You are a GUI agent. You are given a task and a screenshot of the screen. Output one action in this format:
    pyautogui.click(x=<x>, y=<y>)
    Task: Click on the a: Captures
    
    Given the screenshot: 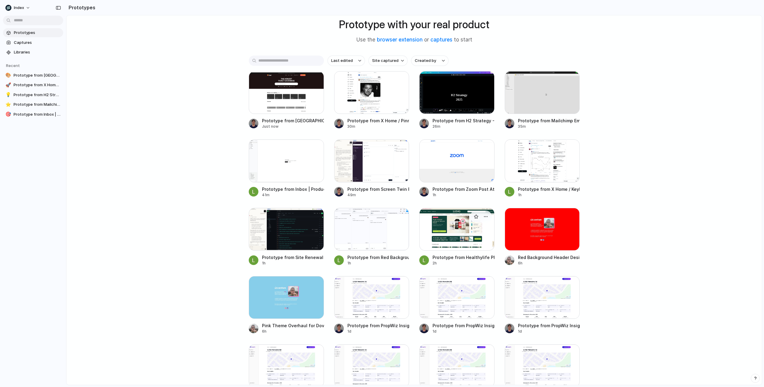 What is the action you would take?
    pyautogui.click(x=33, y=43)
    